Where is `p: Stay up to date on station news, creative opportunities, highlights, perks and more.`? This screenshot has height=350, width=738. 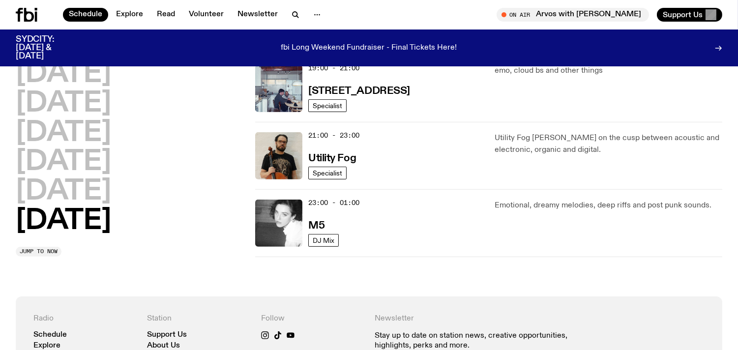
p: Stay up to date on station news, creative opportunities, highlights, perks and more. is located at coordinates (483, 341).